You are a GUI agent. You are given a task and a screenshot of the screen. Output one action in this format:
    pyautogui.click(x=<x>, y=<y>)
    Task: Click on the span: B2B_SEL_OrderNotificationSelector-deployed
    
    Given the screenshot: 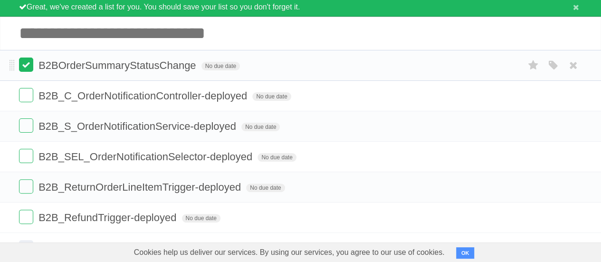 What is the action you would take?
    pyautogui.click(x=146, y=156)
    